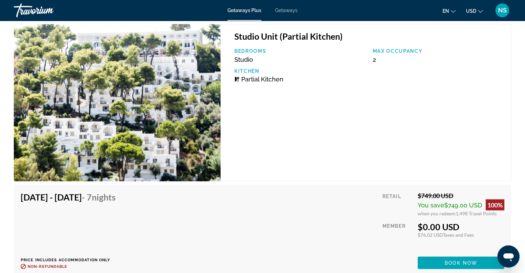 The height and width of the screenshot is (273, 525). Describe the element at coordinates (461, 263) in the screenshot. I see `span: Book now` at that location.